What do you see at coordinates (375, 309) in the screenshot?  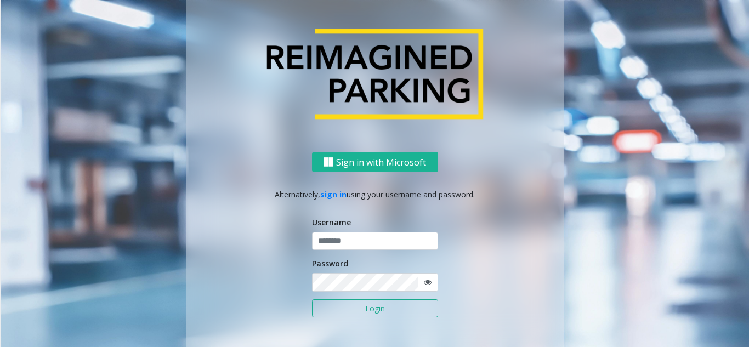 I see `button: Login` at bounding box center [375, 309].